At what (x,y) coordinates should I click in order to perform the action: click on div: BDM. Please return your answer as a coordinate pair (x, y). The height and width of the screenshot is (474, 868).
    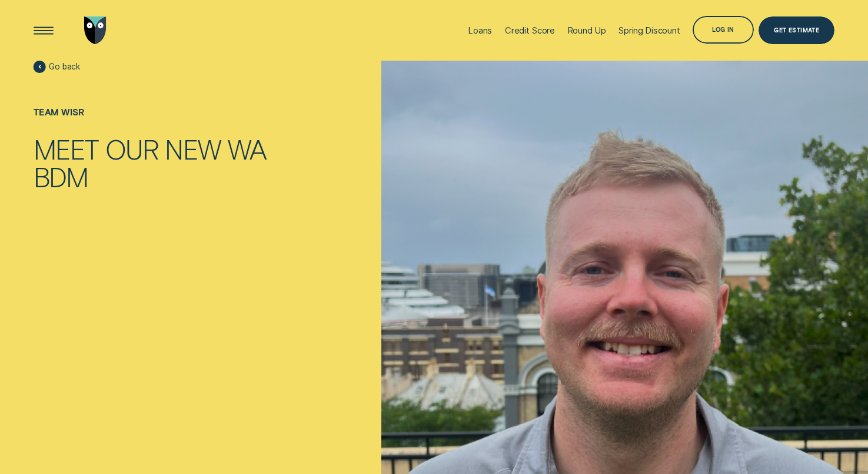
    Looking at the image, I should click on (61, 177).